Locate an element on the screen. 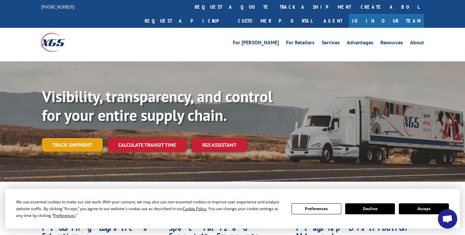  b: Visibility, transparency, and control for your entire supply chain. is located at coordinates (157, 106).